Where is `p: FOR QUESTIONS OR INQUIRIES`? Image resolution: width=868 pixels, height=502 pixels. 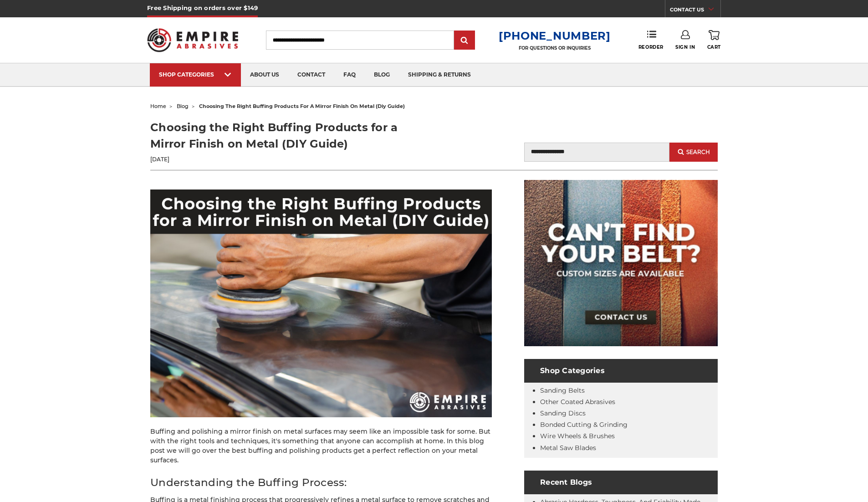 p: FOR QUESTIONS OR INQUIRIES is located at coordinates (555, 48).